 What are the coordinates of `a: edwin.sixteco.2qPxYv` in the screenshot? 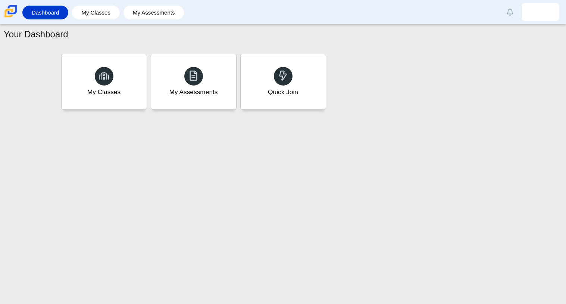 It's located at (540, 12).